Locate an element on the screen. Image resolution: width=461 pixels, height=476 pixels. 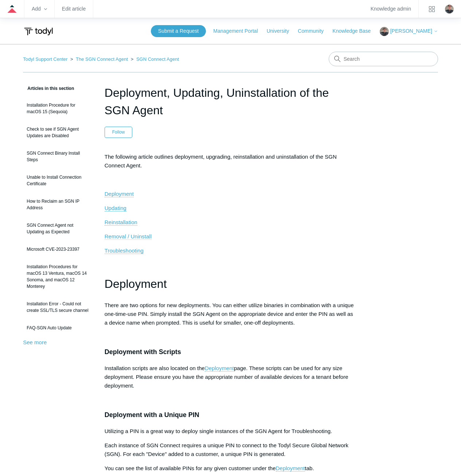
zd-hc-trigger: Click your profile icon to open the profile menu is located at coordinates (449, 9).